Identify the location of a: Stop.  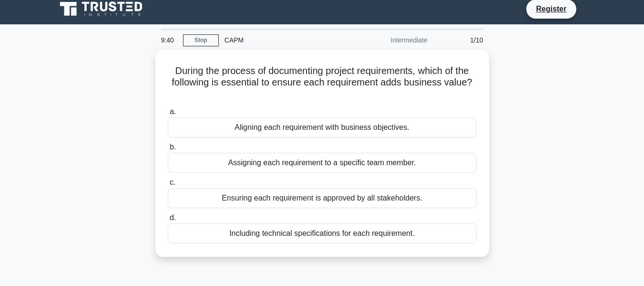
(201, 40).